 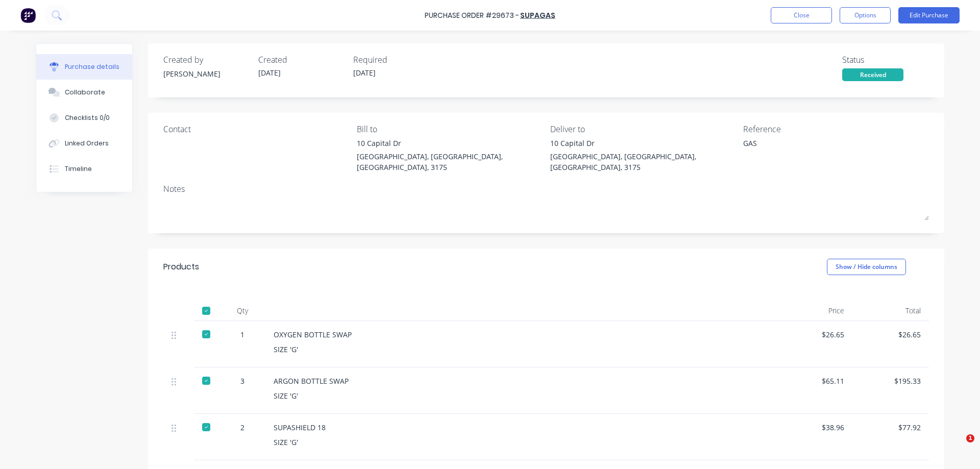 What do you see at coordinates (301, 60) in the screenshot?
I see `div: Created` at bounding box center [301, 60].